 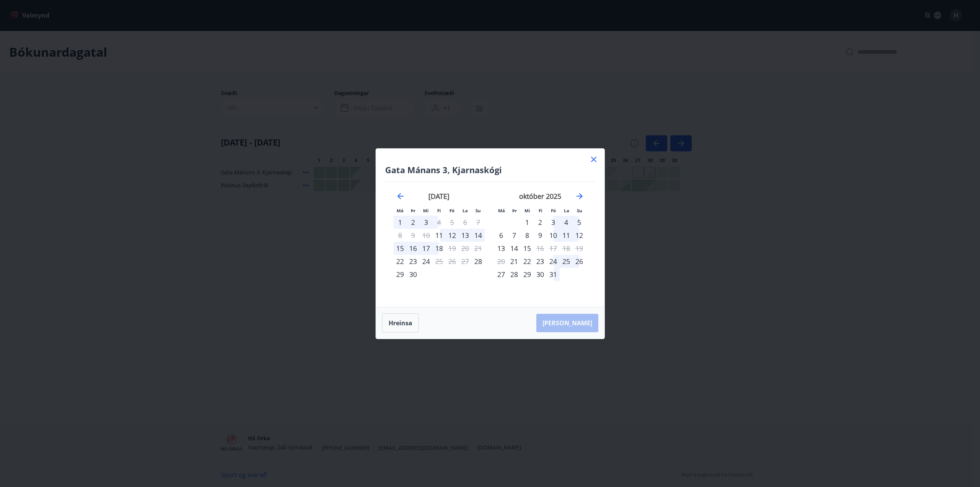 What do you see at coordinates (540, 223) in the screenshot?
I see `td: Choose fimmtudagur, 2. október 2025 as your check-in date. It’s available.` at bounding box center [540, 223].